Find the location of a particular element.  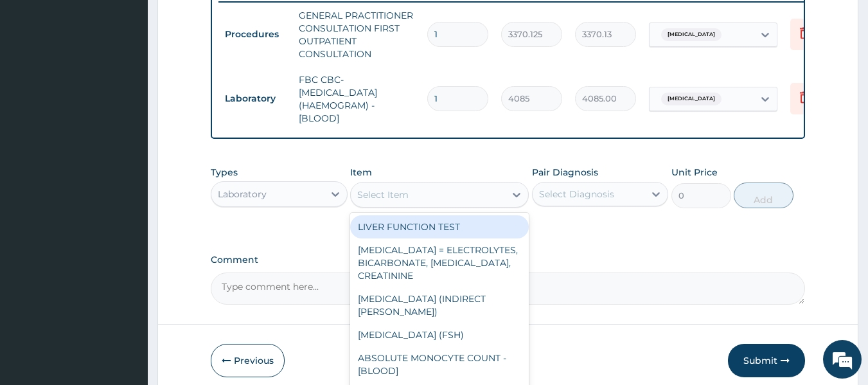

label: Pair Diagnosis is located at coordinates (565, 173).